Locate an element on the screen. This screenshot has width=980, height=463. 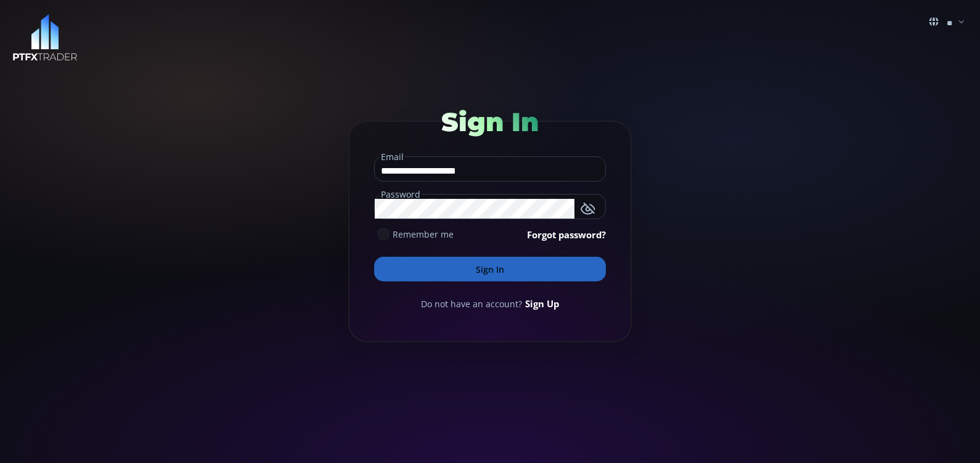
a: Forgot password? is located at coordinates (567, 234).